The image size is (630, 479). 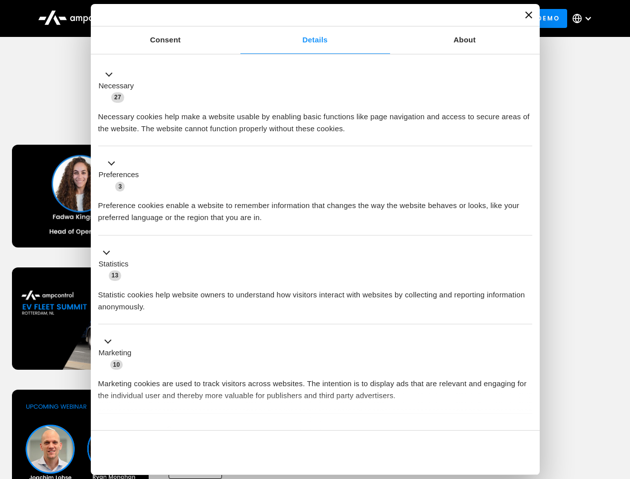 I want to click on span: 3, so click(x=120, y=187).